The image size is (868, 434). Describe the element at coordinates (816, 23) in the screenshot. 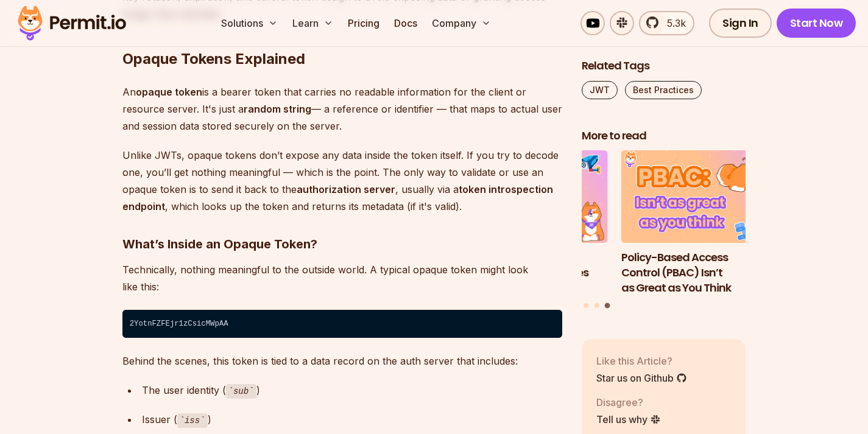

I see `a: Start Now` at that location.